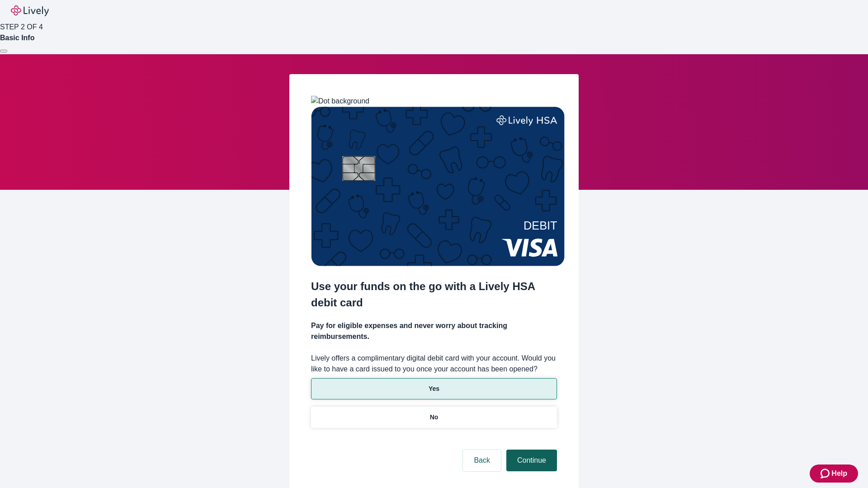 The image size is (868, 488). I want to click on img: Dot background, so click(340, 101).